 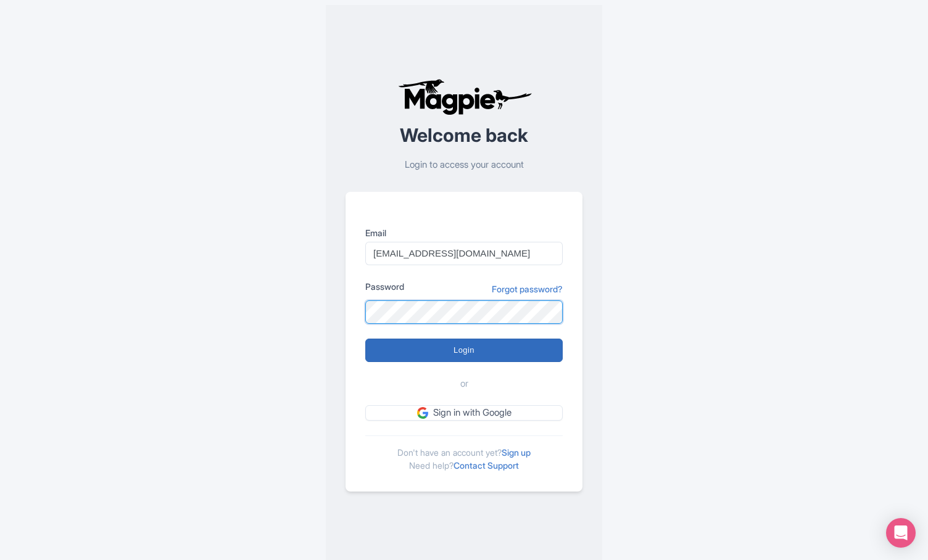 I want to click on a: Contact Support, so click(x=487, y=465).